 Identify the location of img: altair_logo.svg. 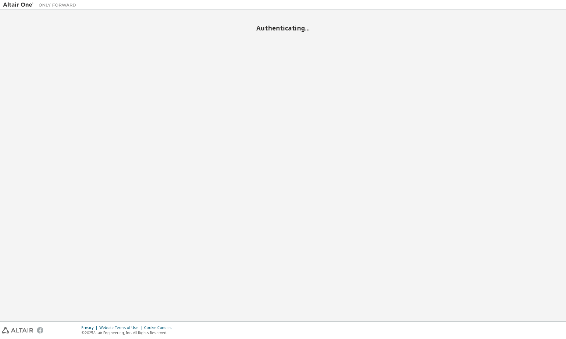
(17, 330).